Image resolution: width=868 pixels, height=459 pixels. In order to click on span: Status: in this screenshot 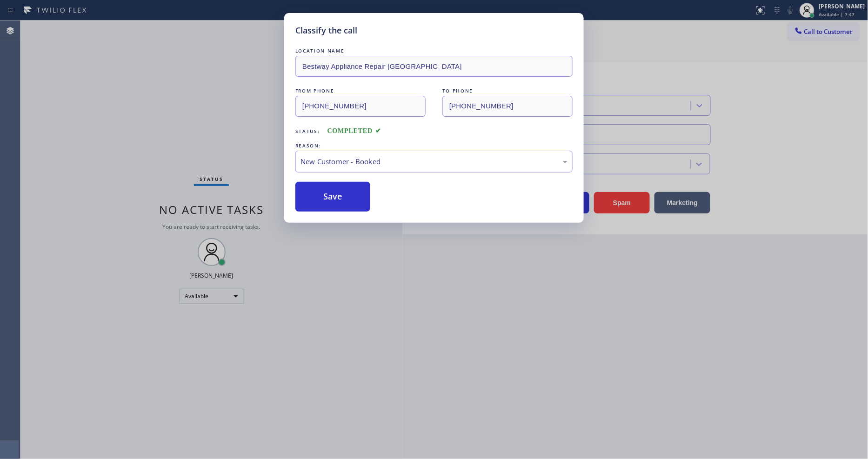, I will do `click(307, 131)`.